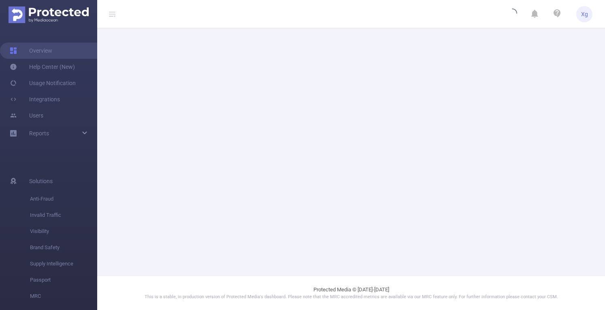  Describe the element at coordinates (64, 231) in the screenshot. I see `span: Visibility` at that location.